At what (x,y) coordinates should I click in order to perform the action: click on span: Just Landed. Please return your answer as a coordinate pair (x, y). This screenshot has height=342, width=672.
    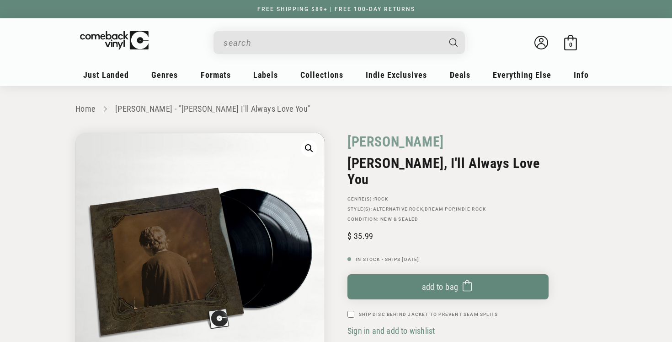
    Looking at the image, I should click on (106, 75).